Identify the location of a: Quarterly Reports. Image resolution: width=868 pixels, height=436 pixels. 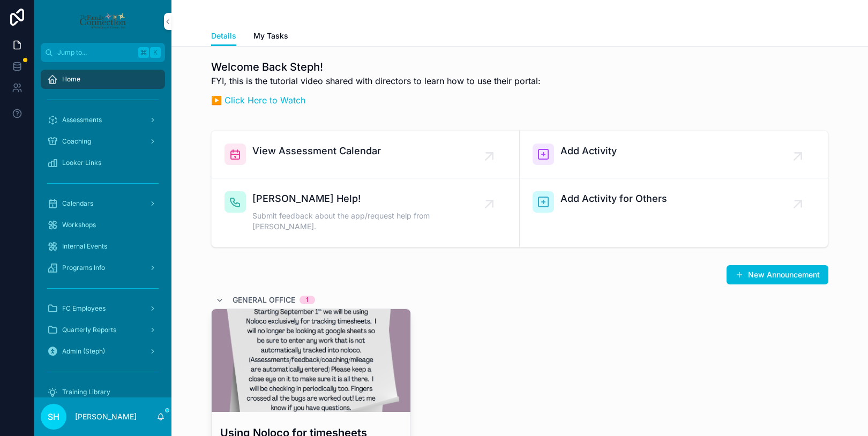
(103, 330).